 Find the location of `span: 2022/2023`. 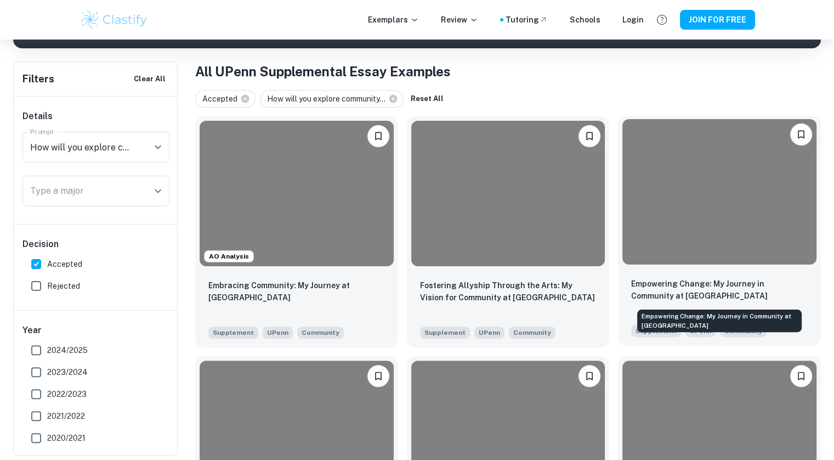

span: 2022/2023 is located at coordinates (67, 394).